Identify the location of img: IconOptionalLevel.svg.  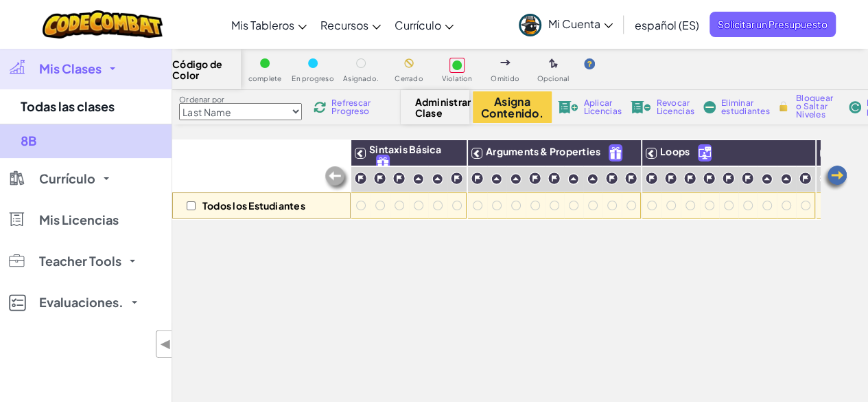
(553, 64).